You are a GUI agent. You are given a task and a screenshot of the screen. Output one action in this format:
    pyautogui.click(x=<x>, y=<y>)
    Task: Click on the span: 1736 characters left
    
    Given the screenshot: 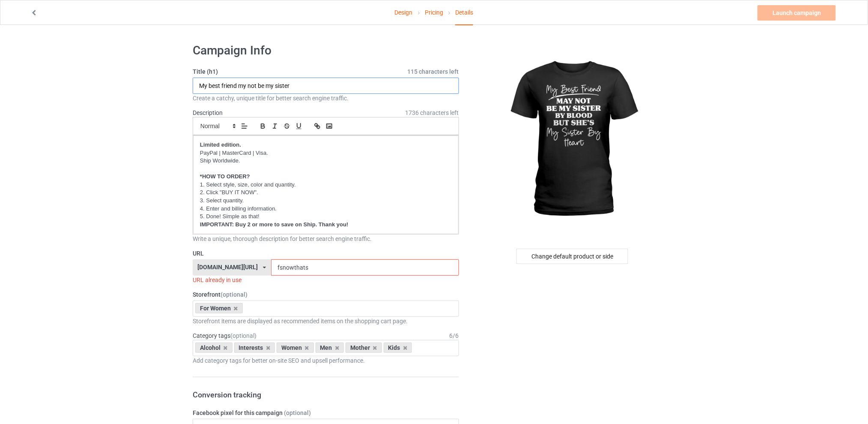 What is the action you would take?
    pyautogui.click(x=432, y=113)
    